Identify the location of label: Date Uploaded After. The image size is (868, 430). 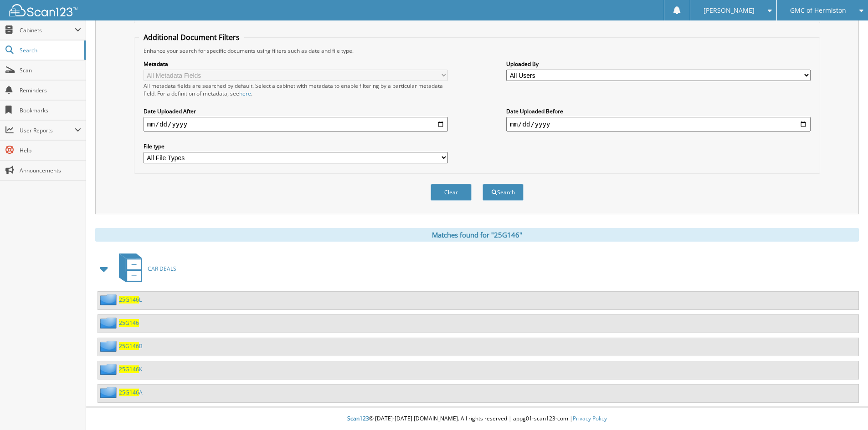
(296, 111).